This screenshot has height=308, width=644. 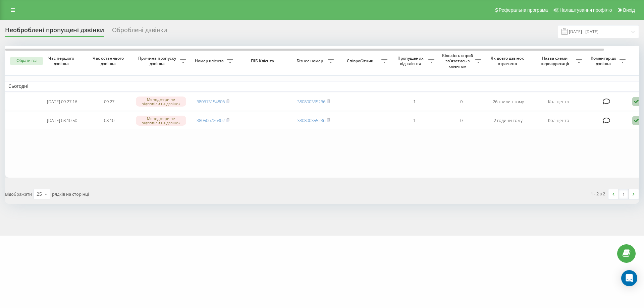 What do you see at coordinates (556, 61) in the screenshot?
I see `span: Назва схеми переадресації` at bounding box center [556, 61].